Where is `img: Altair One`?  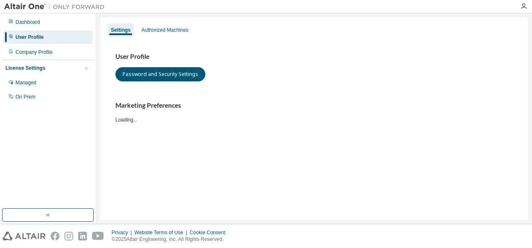 img: Altair One is located at coordinates (56, 7).